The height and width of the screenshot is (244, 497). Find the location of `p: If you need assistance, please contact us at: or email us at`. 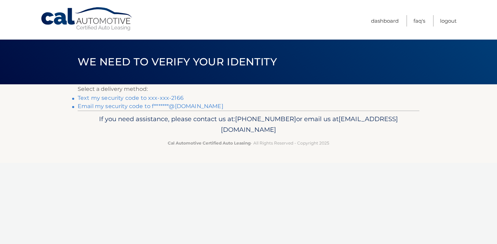

p: If you need assistance, please contact us at: or email us at is located at coordinates (248, 125).